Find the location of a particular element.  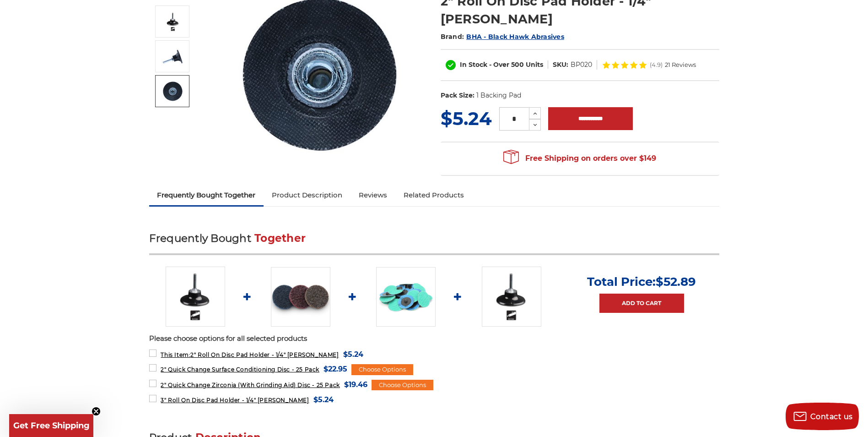

strong: This Item: is located at coordinates (175, 354).